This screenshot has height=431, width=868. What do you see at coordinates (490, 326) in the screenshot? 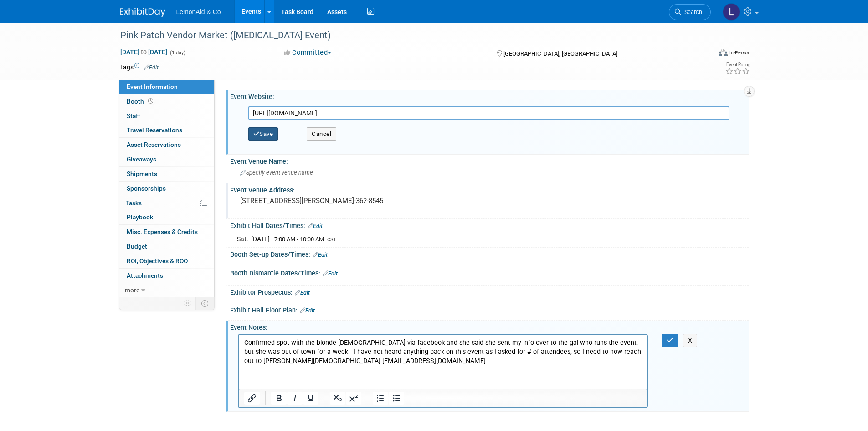
I see `div: Event Notes:` at bounding box center [490, 326].